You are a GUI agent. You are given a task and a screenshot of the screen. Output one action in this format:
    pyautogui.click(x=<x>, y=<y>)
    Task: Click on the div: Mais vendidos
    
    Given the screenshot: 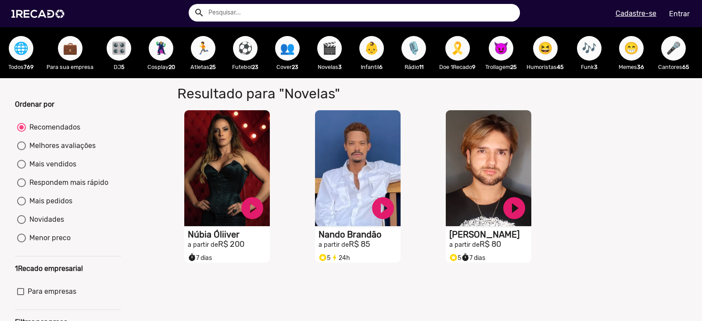 What is the action you would take?
    pyautogui.click(x=51, y=164)
    